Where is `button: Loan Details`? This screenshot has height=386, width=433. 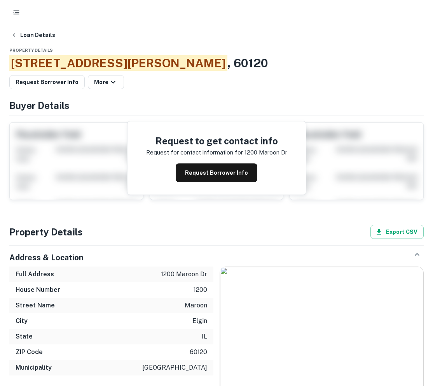 button: Loan Details is located at coordinates (33, 35).